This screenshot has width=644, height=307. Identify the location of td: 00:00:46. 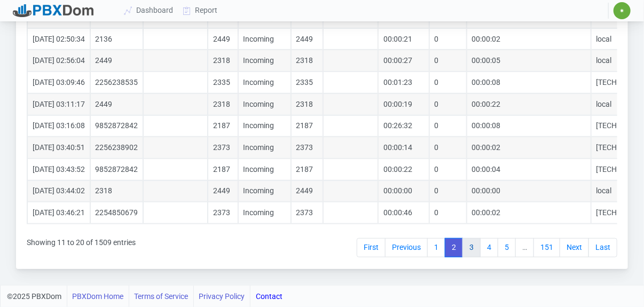
(403, 212).